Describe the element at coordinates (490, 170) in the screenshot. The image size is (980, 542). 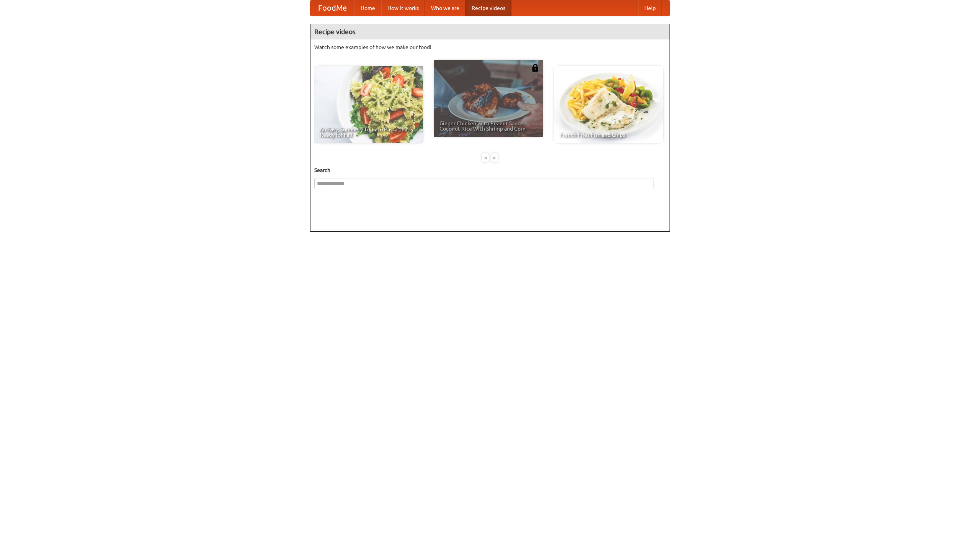
I see `h5: Search` at that location.